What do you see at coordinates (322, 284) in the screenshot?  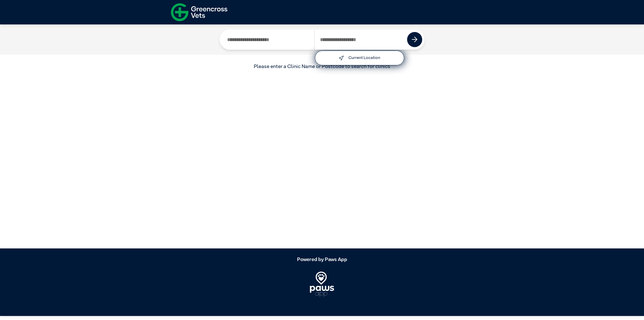 I see `img: PawsApp` at bounding box center [322, 284].